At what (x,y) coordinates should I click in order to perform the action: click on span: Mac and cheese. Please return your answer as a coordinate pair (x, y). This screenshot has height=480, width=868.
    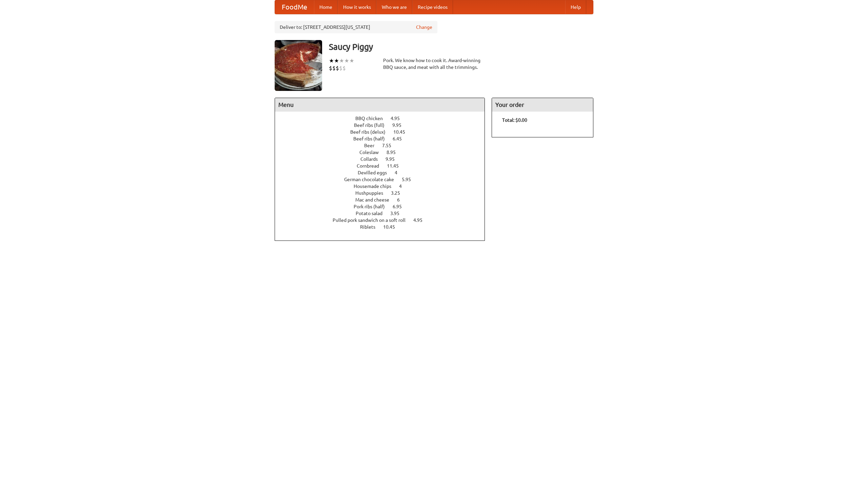
    Looking at the image, I should click on (376, 200).